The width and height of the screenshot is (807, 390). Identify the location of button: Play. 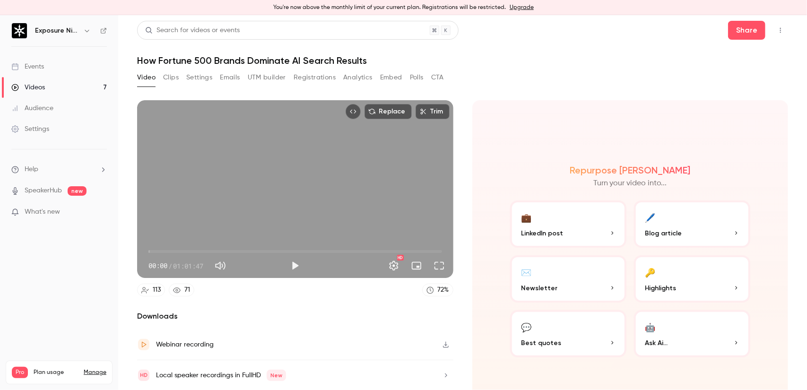
(295, 266).